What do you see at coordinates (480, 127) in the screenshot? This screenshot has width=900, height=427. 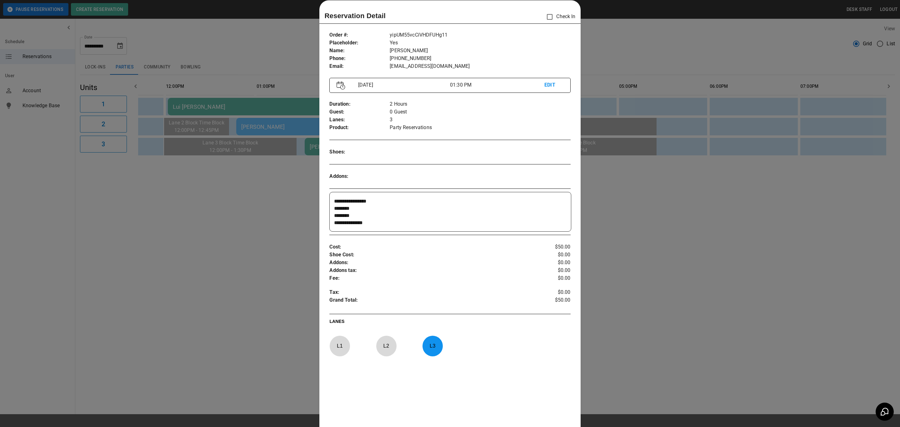 I see `p: Party Reservations` at bounding box center [480, 127].